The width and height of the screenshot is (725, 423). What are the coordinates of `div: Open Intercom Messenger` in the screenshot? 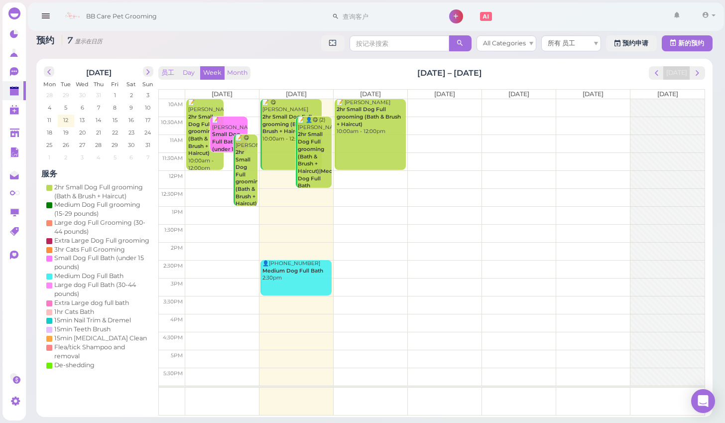 It's located at (703, 401).